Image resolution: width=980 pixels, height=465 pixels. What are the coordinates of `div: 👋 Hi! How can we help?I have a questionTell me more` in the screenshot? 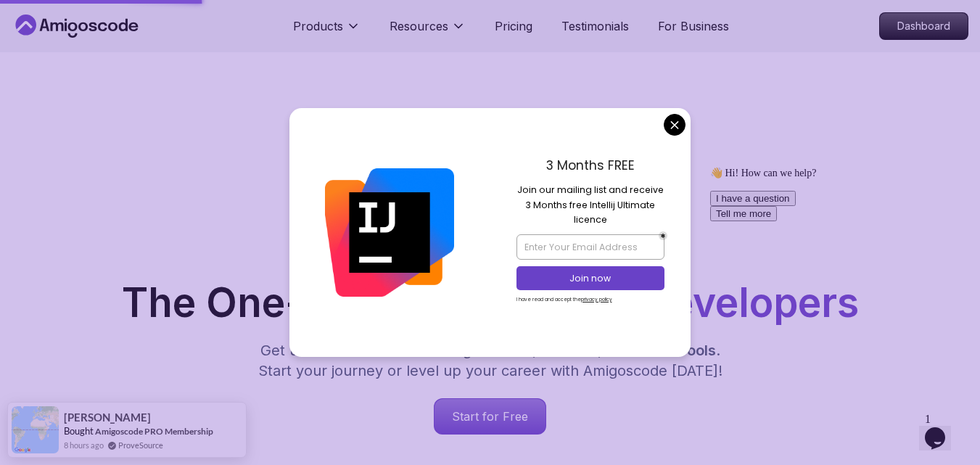 It's located at (136, 32).